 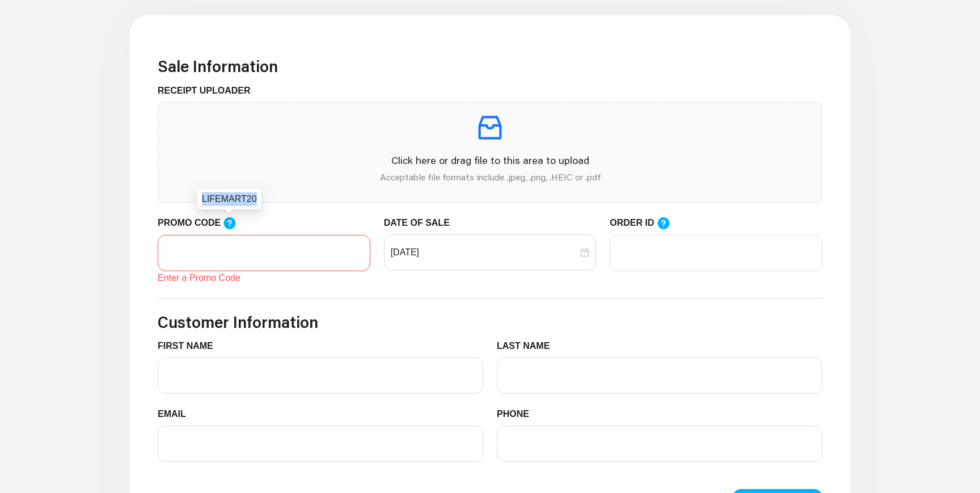 What do you see at coordinates (202, 223) in the screenshot?
I see `label: PROMO CODE` at bounding box center [202, 223].